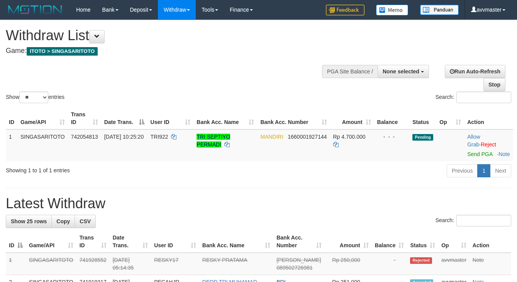  What do you see at coordinates (349, 137) in the screenshot?
I see `span: Rp 4.700.000` at bounding box center [349, 137].